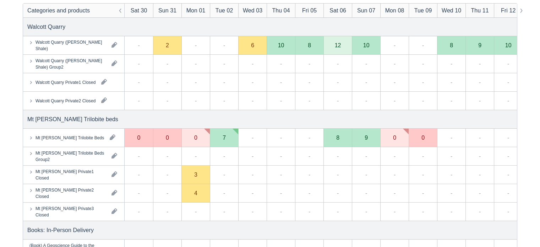  What do you see at coordinates (196, 10) in the screenshot?
I see `div: Mon 01` at bounding box center [196, 10].